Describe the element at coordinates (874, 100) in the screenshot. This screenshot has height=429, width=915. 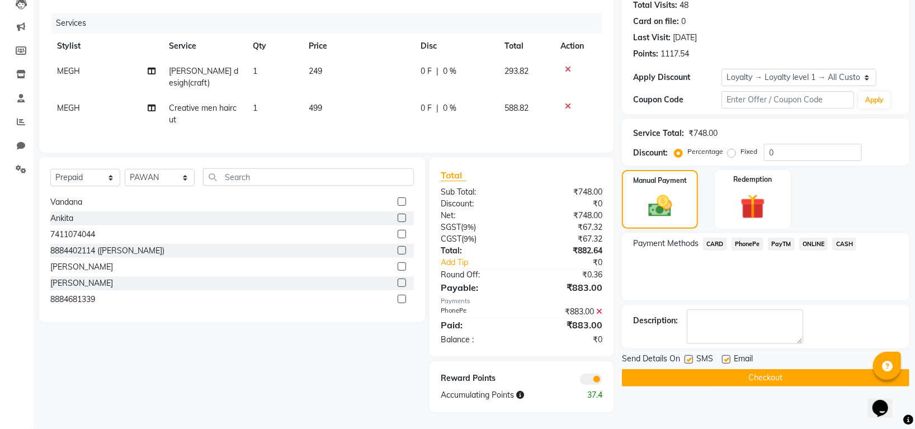
I see `button: Apply` at that location.